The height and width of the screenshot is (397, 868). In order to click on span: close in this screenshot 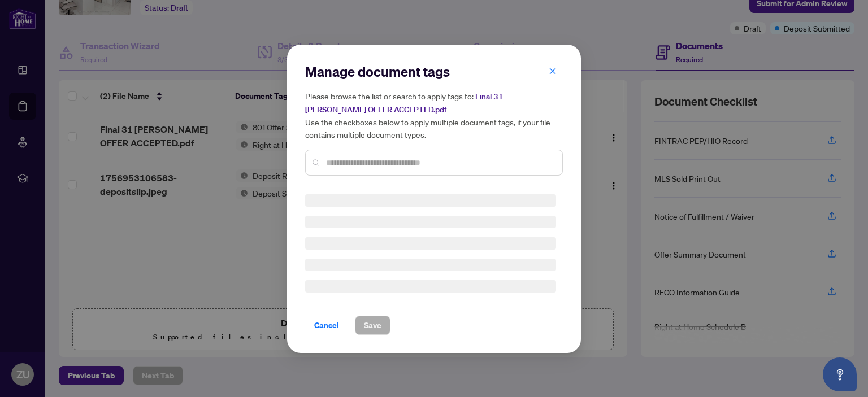, I will do `click(553, 71)`.